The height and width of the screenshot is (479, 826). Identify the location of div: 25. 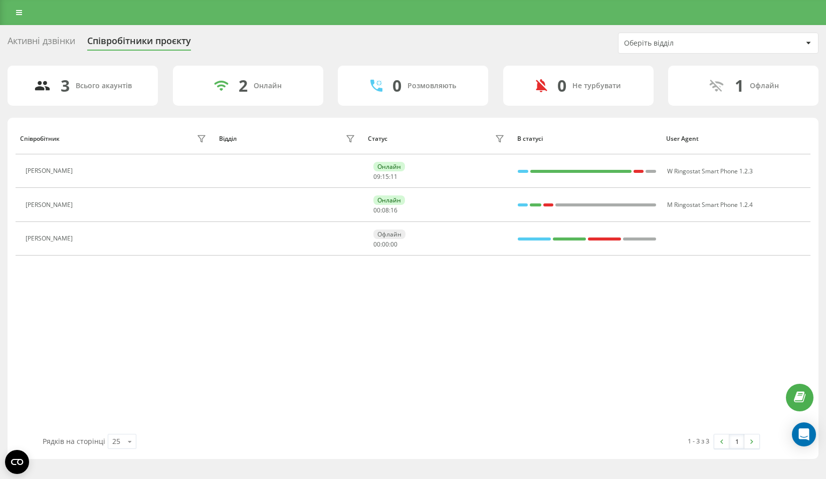
(116, 442).